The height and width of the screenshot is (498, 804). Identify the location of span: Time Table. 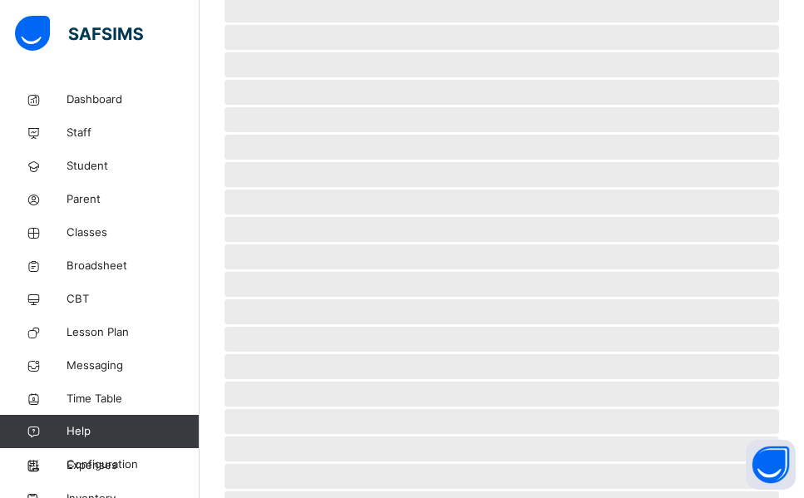
(133, 399).